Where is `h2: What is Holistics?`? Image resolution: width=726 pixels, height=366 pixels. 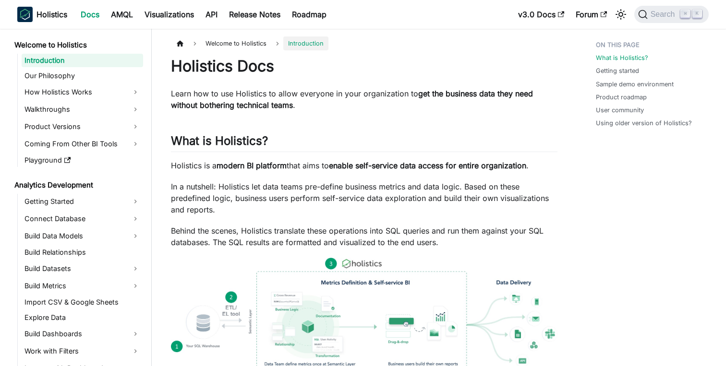 h2: What is Holistics? is located at coordinates (364, 143).